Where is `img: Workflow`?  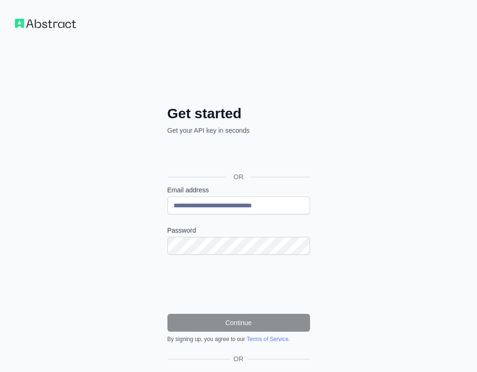
img: Workflow is located at coordinates (46, 23).